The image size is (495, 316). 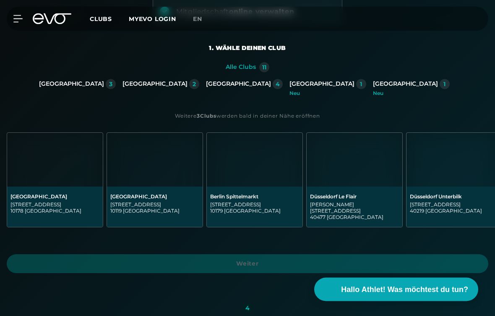 What do you see at coordinates (248, 264) in the screenshot?
I see `span: Weiter` at bounding box center [248, 264].